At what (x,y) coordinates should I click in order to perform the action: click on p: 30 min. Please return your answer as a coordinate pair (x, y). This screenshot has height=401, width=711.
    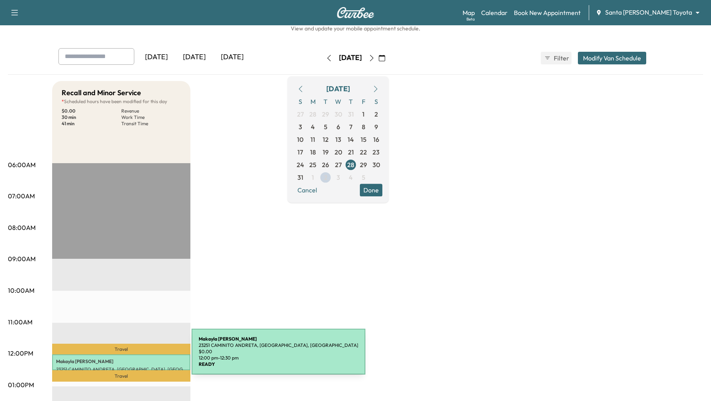
    Looking at the image, I should click on (91, 117).